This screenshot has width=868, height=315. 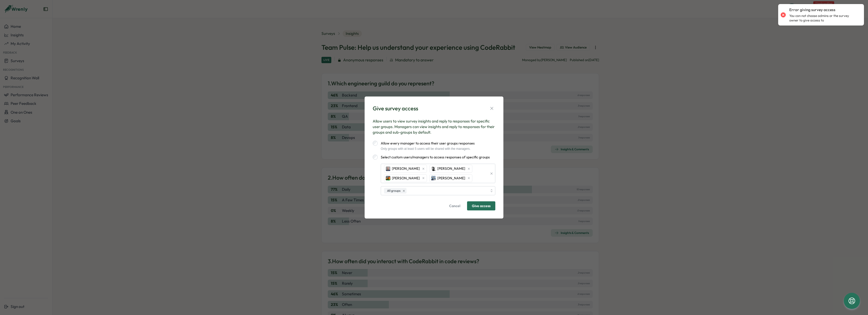 I want to click on p: Error giving survey access, so click(x=812, y=10).